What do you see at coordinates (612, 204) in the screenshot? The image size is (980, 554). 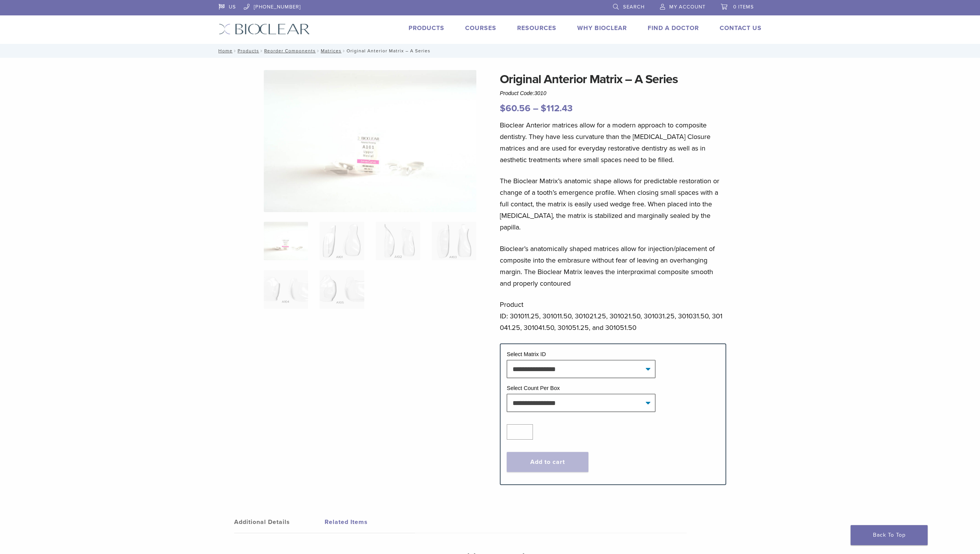 I see `p: The Bioclear Matrix’s anatomic shape allows for predictable restoration or change of a tooth’s em...` at bounding box center [612, 204].